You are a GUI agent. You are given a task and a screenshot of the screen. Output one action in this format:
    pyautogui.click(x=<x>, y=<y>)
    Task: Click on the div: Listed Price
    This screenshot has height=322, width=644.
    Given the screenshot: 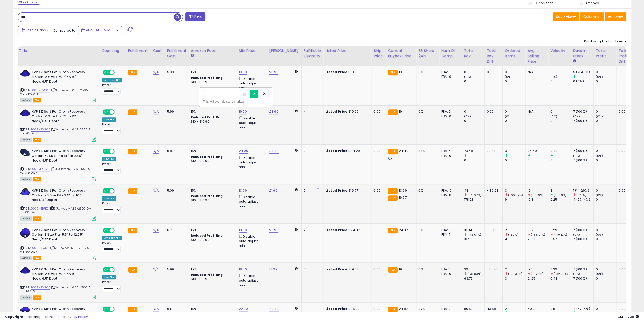 What is the action you would take?
    pyautogui.click(x=347, y=51)
    